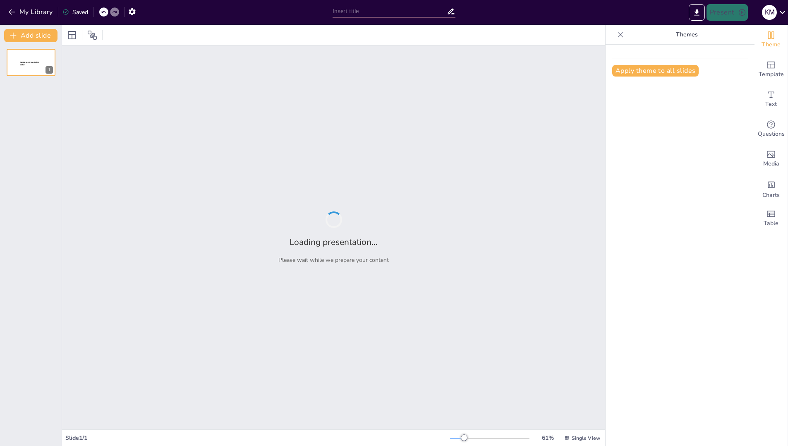 The height and width of the screenshot is (446, 788). Describe the element at coordinates (771, 189) in the screenshot. I see `div: Add charts and graphs` at that location.